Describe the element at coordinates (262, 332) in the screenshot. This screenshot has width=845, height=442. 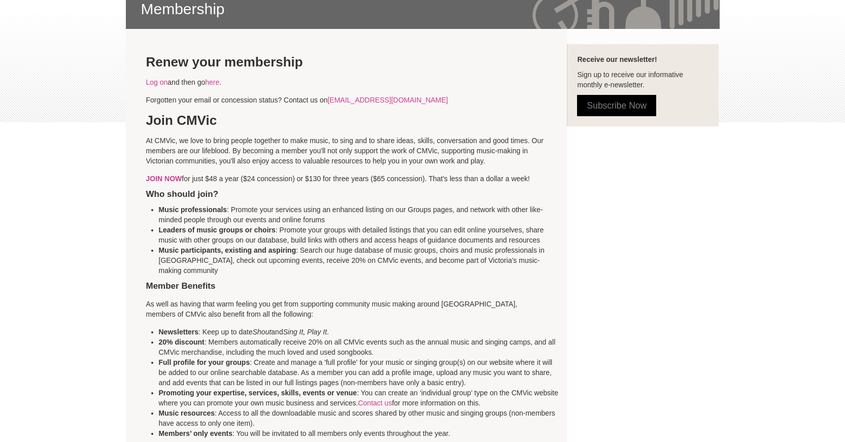
I see `em: Shout` at that location.